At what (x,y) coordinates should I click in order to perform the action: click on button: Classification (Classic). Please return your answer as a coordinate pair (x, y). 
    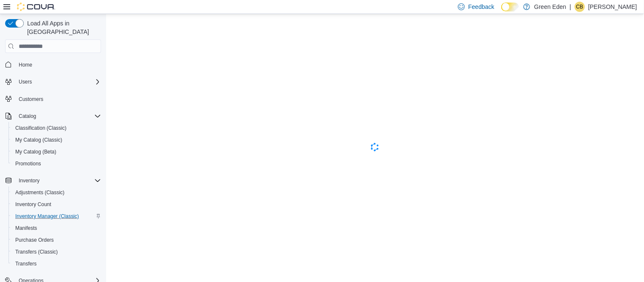
    Looking at the image, I should click on (56, 128).